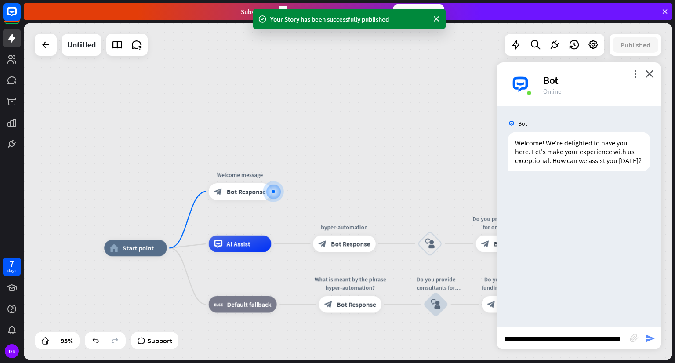 The width and height of the screenshot is (675, 363). Describe the element at coordinates (12, 351) in the screenshot. I see `div: DR` at that location.